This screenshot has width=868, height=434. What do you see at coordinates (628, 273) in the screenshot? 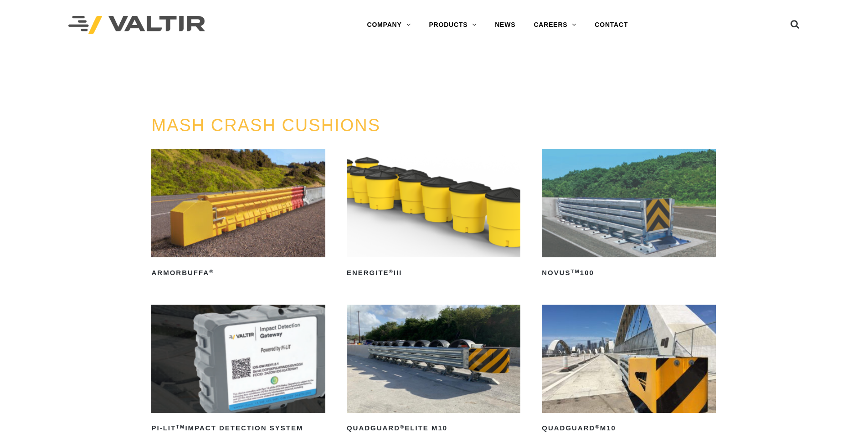
I see `h2: NOVUS 100` at bounding box center [628, 273].